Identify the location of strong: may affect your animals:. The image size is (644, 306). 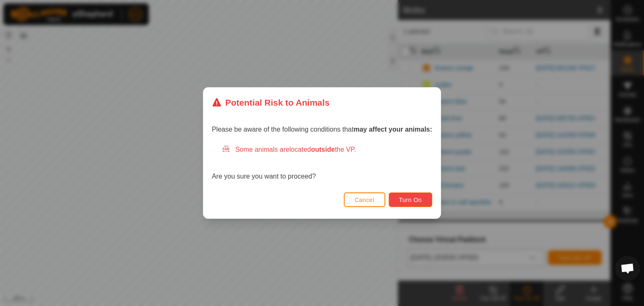
(393, 129).